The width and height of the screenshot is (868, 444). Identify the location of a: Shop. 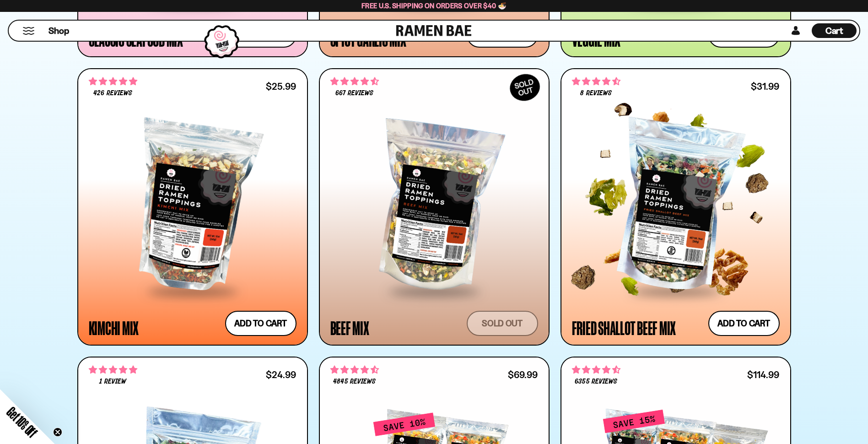
(58, 31).